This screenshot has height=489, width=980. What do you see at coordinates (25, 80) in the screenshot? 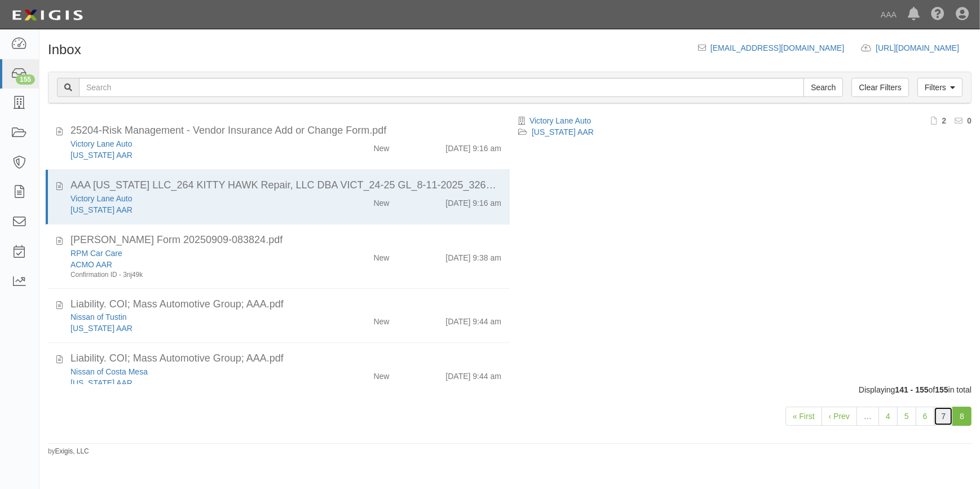
I see `div: 155` at bounding box center [25, 80].